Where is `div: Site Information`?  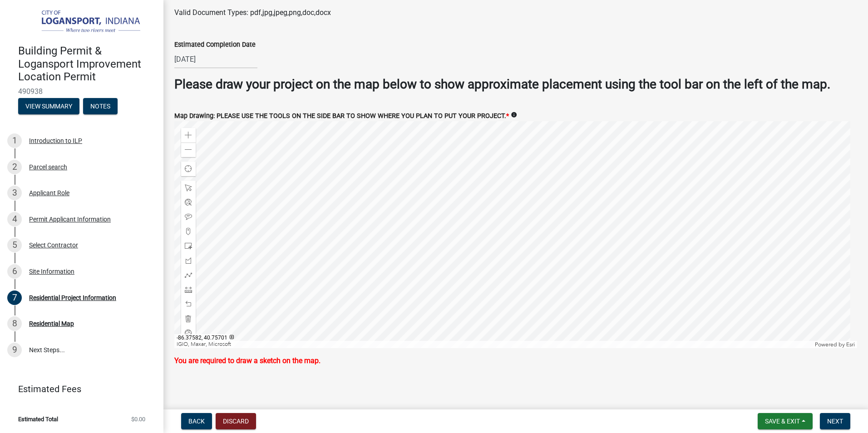
div: Site Information is located at coordinates (52, 271).